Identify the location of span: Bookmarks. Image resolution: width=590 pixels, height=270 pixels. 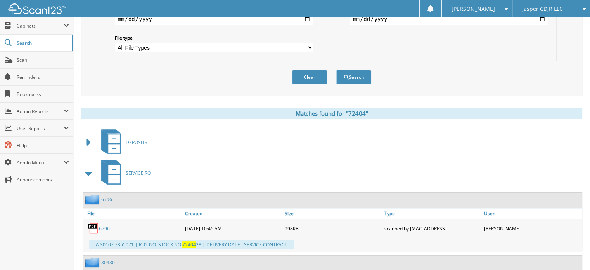
(43, 94).